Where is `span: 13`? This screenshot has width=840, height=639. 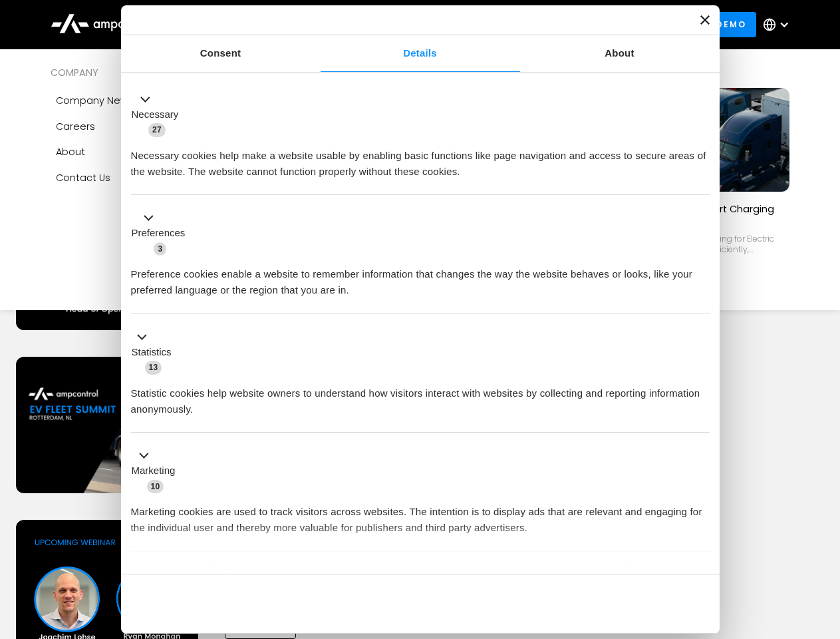
span: 13 is located at coordinates (154, 368).